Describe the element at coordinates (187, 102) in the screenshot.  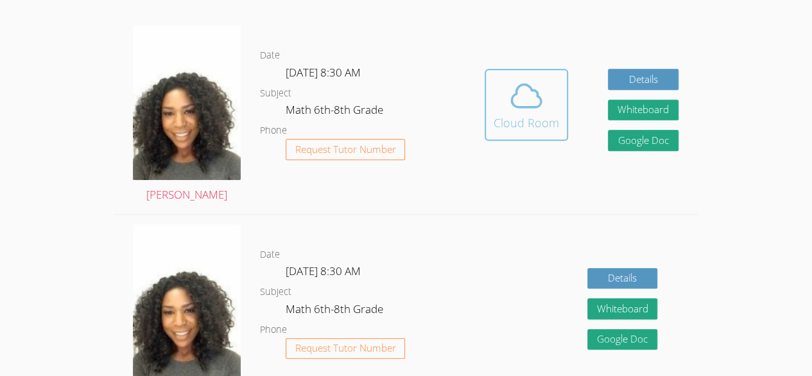
I see `img: avatar.png` at that location.